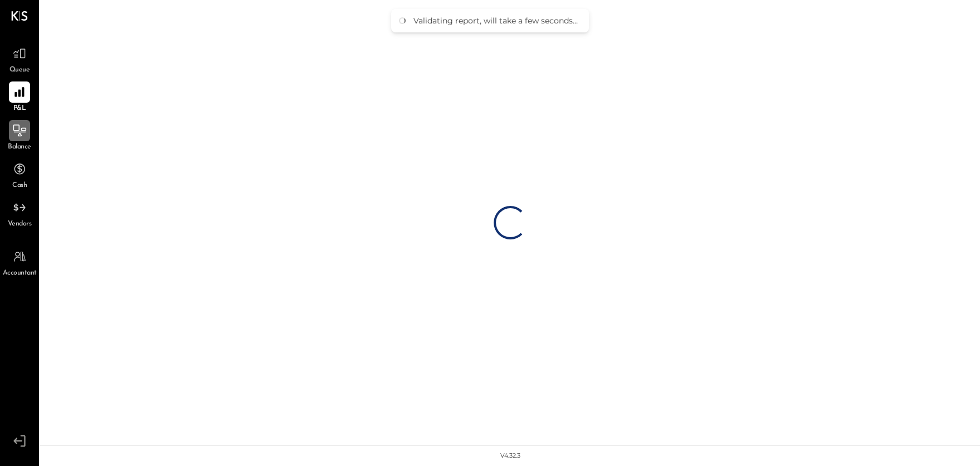  Describe the element at coordinates (19, 174) in the screenshot. I see `a: Cash` at that location.